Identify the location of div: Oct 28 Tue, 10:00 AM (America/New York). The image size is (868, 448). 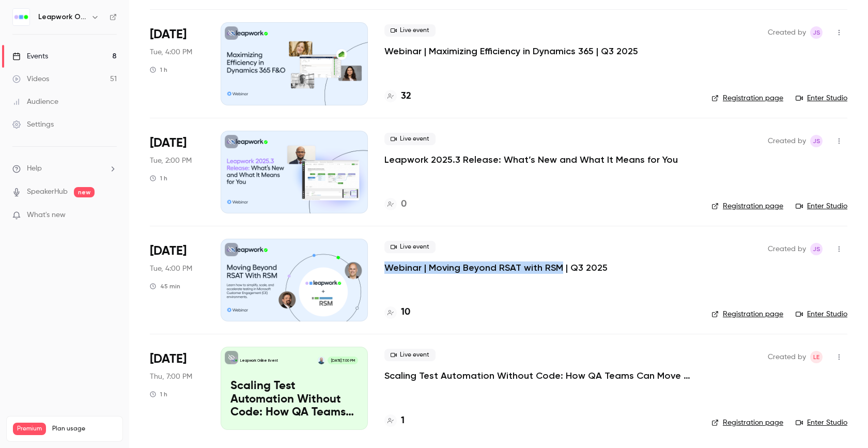
(177, 172).